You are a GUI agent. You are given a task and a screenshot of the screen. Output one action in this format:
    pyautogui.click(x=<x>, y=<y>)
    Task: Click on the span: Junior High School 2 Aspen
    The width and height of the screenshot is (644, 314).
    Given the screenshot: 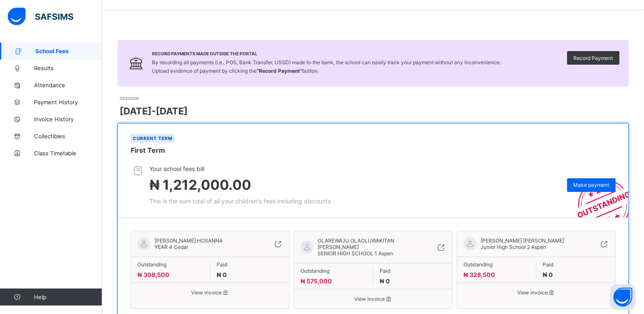 What is the action you would take?
    pyautogui.click(x=513, y=247)
    